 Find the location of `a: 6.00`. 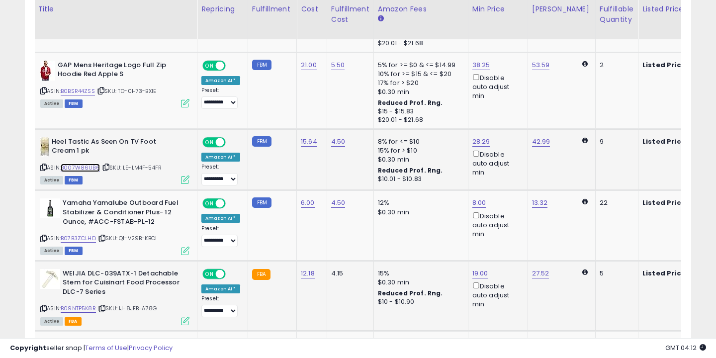

a: 6.00 is located at coordinates (308, 203).